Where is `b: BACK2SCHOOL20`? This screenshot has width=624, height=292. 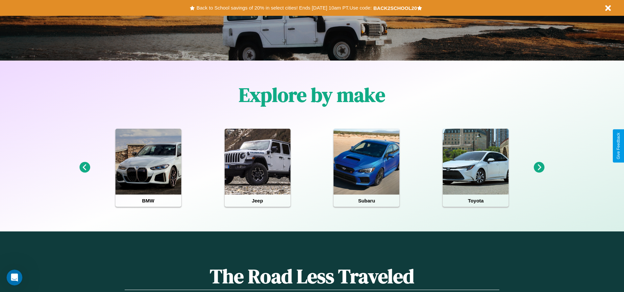
b: BACK2SCHOOL20 is located at coordinates (395, 8).